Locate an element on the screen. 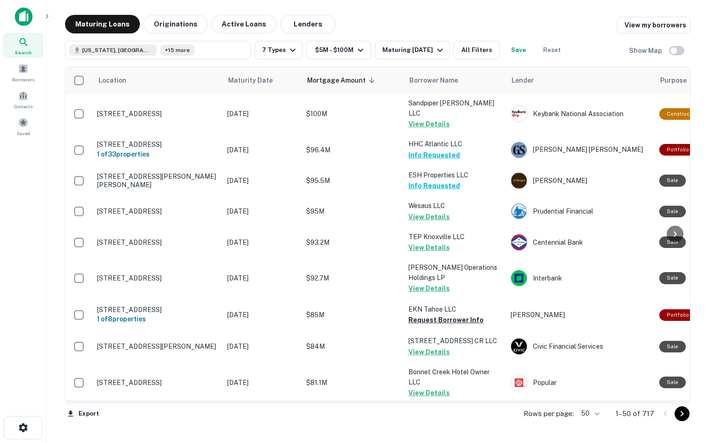  button: $5M - $100M is located at coordinates (339, 50).